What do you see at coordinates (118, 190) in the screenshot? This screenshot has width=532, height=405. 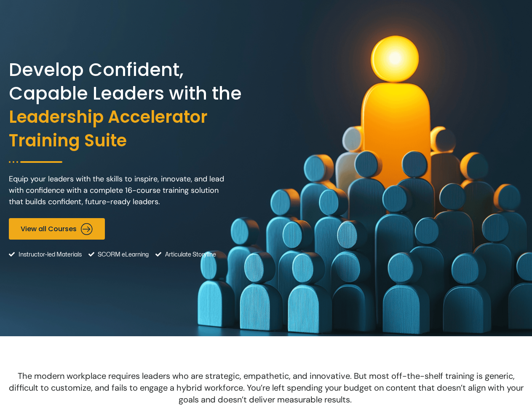 I see `p: Equip your leaders with the skills to inspire, innovate, and lead with confidence with a complete...` at bounding box center [118, 190].